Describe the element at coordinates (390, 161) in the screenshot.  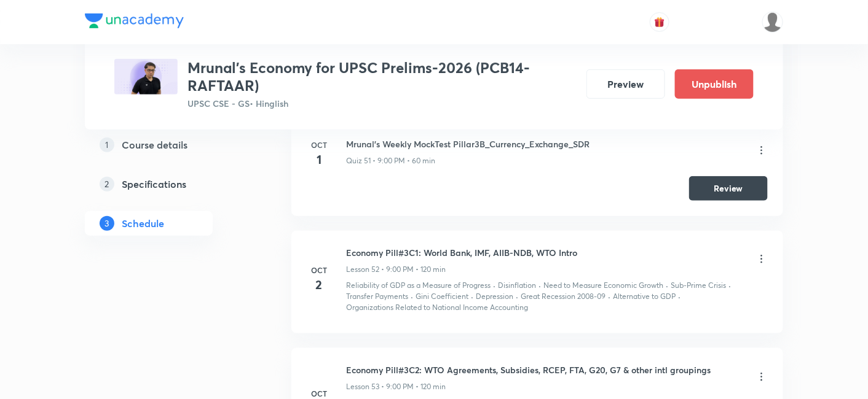
I see `p: Quiz 51 • 9:00 PM • 60 min` at that location.